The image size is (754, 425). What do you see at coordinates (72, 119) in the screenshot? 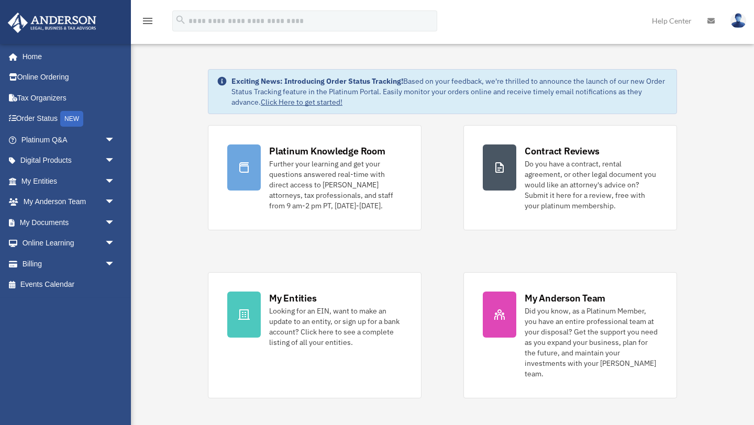
I see `div: NEW` at bounding box center [72, 119].